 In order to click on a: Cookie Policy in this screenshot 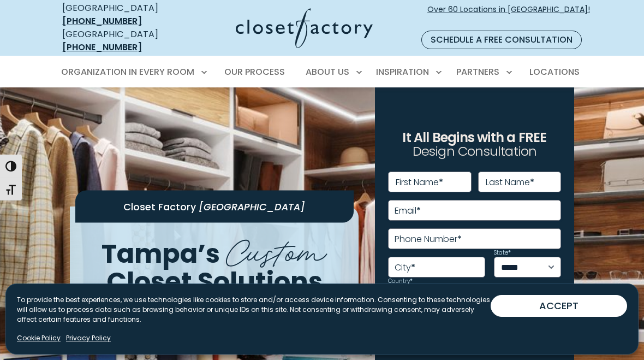, I will do `click(39, 338)`.